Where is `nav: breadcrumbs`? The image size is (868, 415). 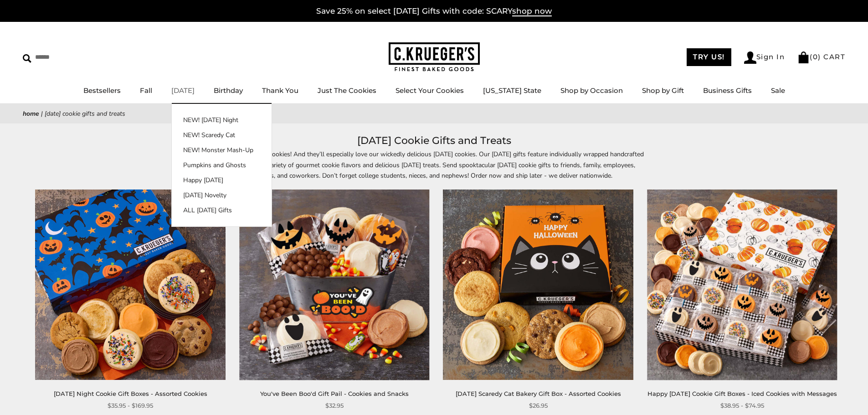 nav: breadcrumbs is located at coordinates (434, 114).